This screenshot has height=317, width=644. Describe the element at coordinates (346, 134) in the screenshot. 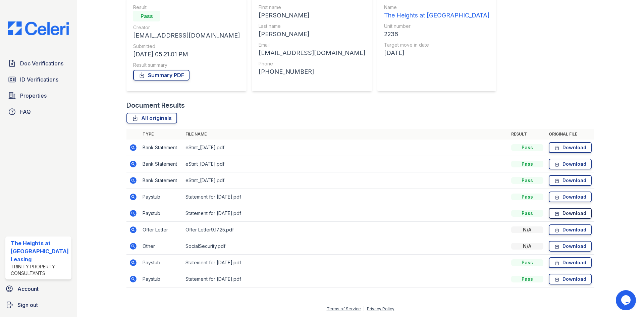

I see `th: File name` at that location.